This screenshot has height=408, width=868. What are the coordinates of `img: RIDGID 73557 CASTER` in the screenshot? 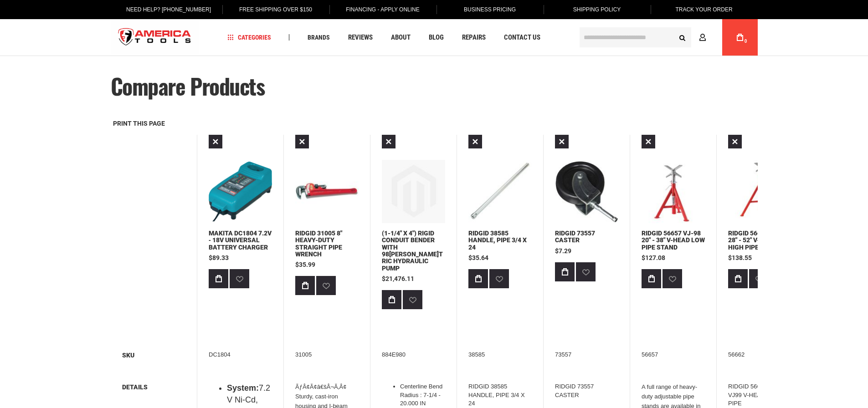 It's located at (587, 192).